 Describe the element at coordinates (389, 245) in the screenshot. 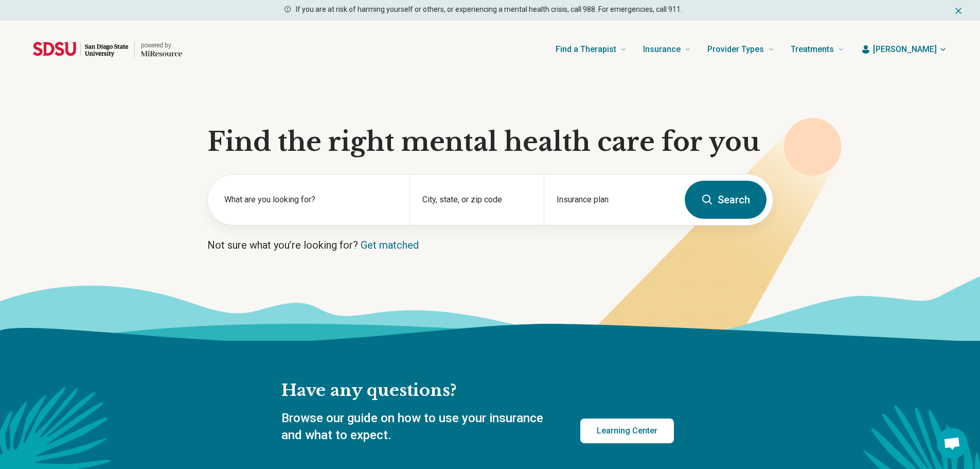

I see `a: Get matched` at that location.